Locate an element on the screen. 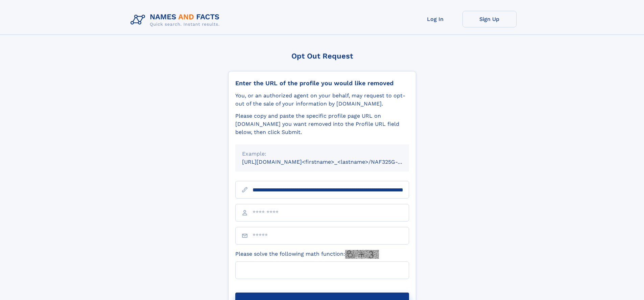  img: Logo Names and Facts is located at coordinates (177, 20).